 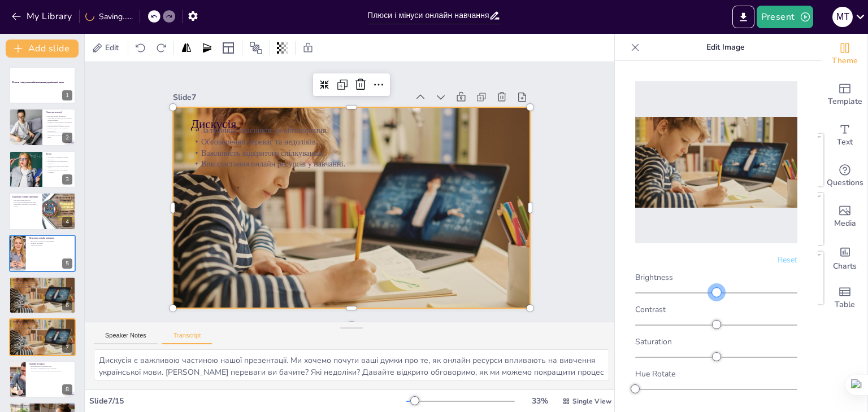 What do you see at coordinates (50, 238) in the screenshot?
I see `p: Недоліки онлайн навчання` at bounding box center [50, 238].